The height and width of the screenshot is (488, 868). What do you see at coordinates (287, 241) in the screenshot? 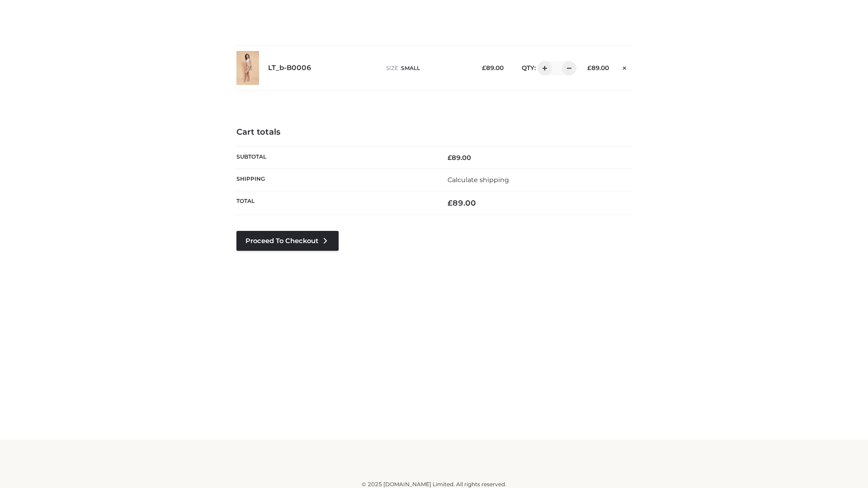
I see `a: Proceed to Checkout` at bounding box center [287, 241].